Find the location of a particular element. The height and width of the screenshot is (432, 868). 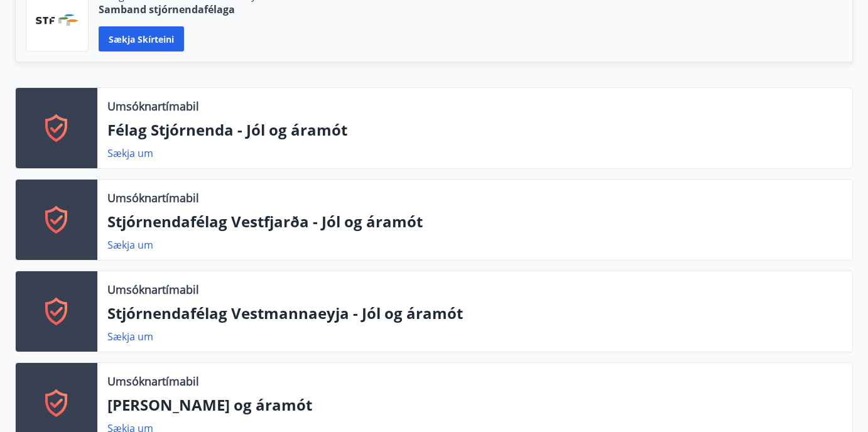

p: Stjórnendafélag Vestmannaeyja - Jól og áramót is located at coordinates (475, 313).